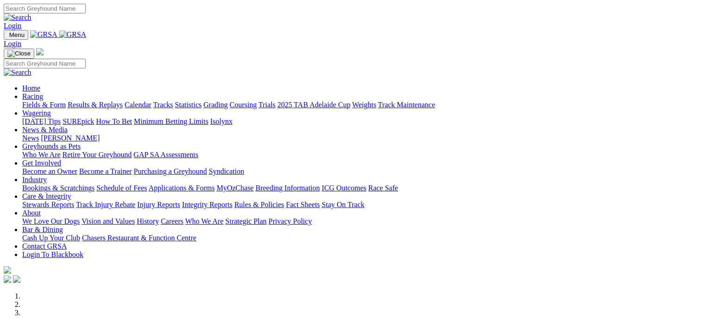 Image resolution: width=704 pixels, height=318 pixels. Describe the element at coordinates (139, 238) in the screenshot. I see `a: Chasers Restaurant & Function Centre` at that location.